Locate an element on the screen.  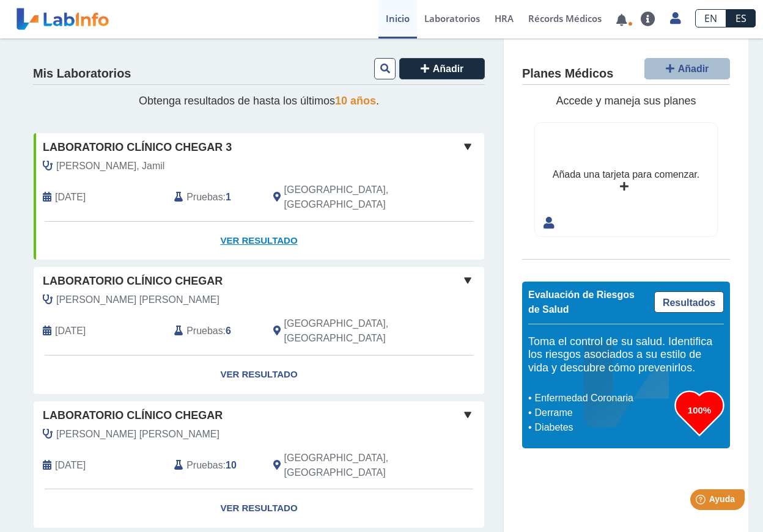
h4: Planes Médicos is located at coordinates (567, 74).